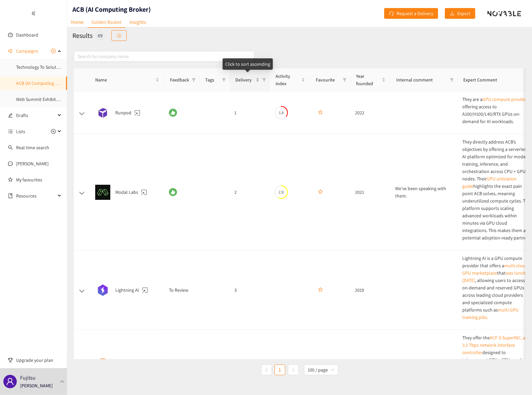 The width and height of the screenshot is (532, 395). What do you see at coordinates (290, 80) in the screenshot?
I see `th: Activity index` at bounding box center [290, 80].